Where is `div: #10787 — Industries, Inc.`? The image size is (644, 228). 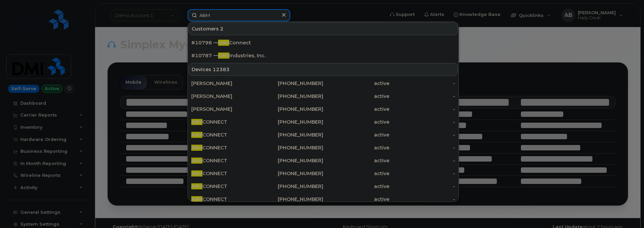 div: #10787 — Industries, Inc. is located at coordinates (323, 55).